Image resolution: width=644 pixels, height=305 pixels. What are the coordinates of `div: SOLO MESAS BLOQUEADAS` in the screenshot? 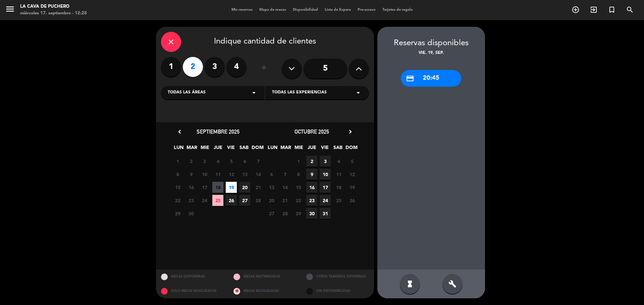 It's located at (192, 291).